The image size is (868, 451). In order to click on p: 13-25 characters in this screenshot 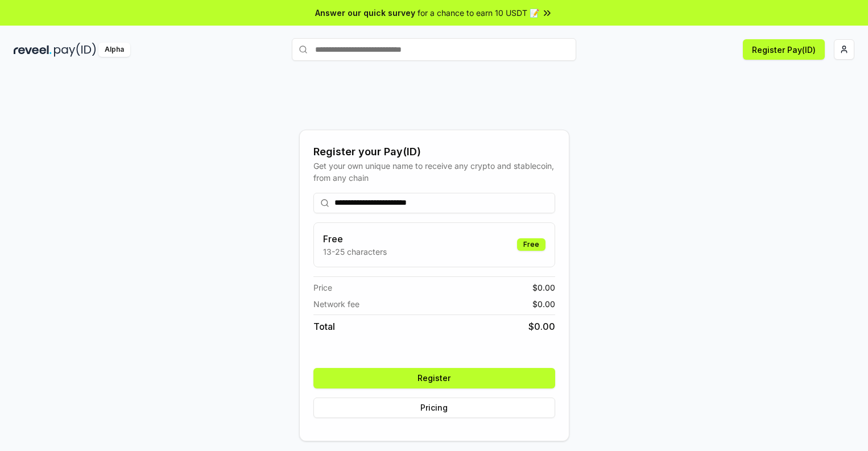, I will do `click(355, 251)`.